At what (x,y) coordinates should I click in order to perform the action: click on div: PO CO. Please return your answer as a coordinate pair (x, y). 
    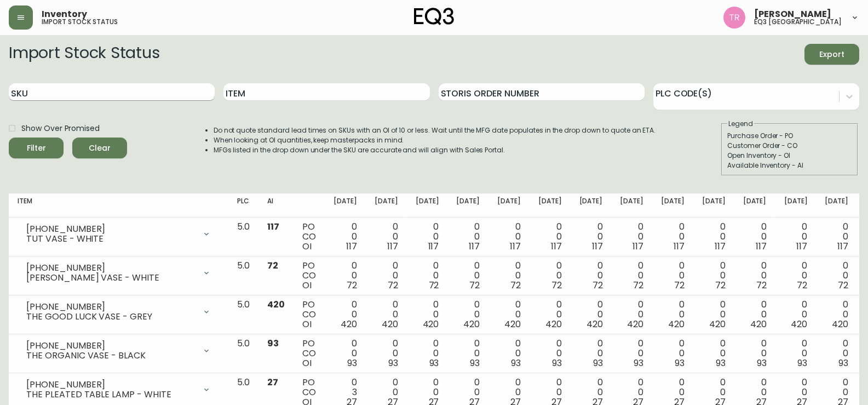
    Looking at the image, I should click on (309, 314).